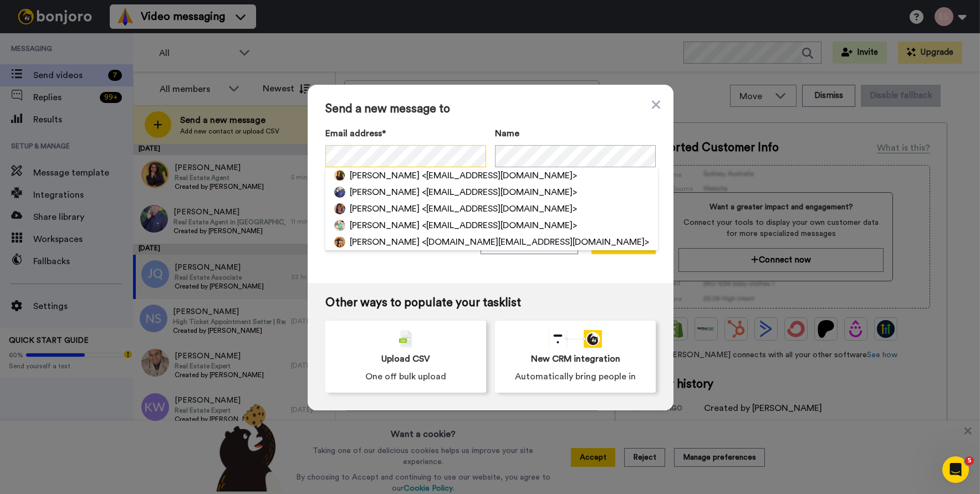  I want to click on img: 25cc0fcd-8e38-40c7-9688-a3d376e76d34.jpg, so click(339, 242).